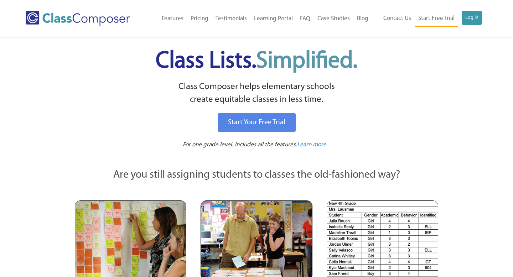  Describe the element at coordinates (256, 175) in the screenshot. I see `p: Are you still assigning students to classes the old-fashioned way?` at that location.